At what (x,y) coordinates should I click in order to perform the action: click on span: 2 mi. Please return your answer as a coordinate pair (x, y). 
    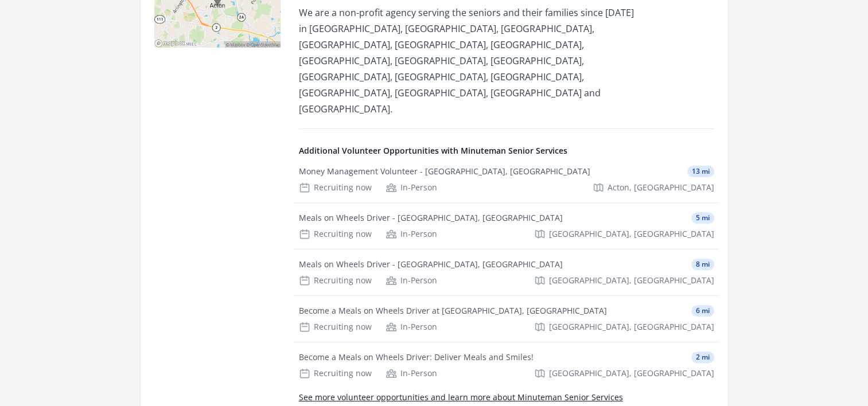
    Looking at the image, I should click on (702, 358).